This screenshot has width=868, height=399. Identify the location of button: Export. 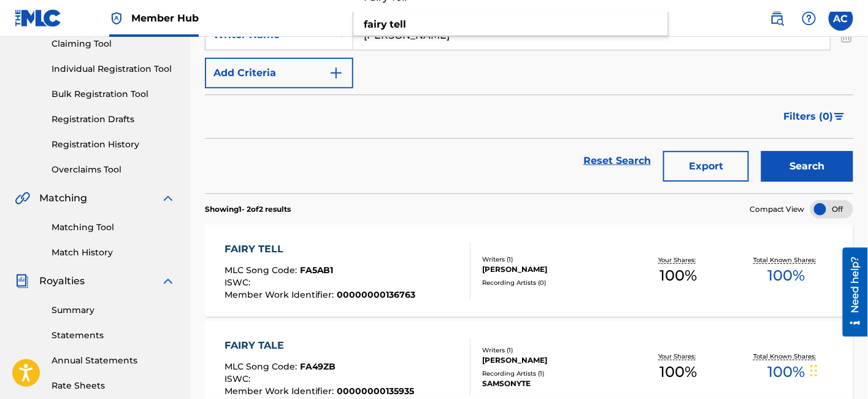
(706, 166).